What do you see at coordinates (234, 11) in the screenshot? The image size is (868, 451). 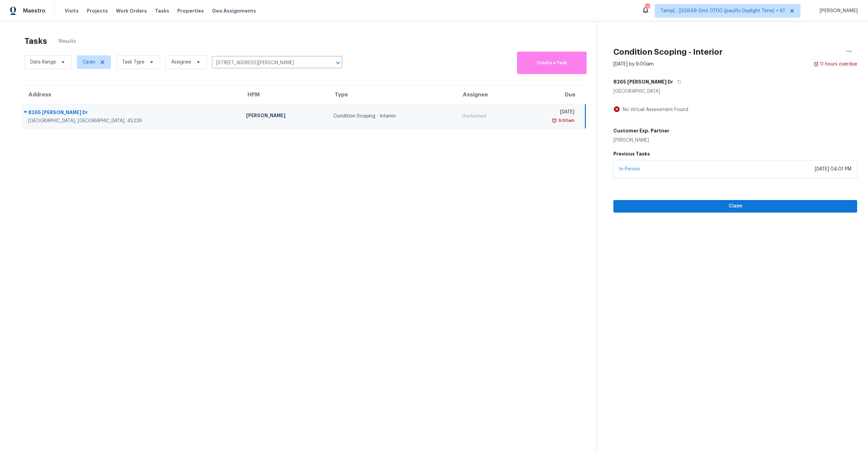 I see `span: Geo Assignments` at bounding box center [234, 11].